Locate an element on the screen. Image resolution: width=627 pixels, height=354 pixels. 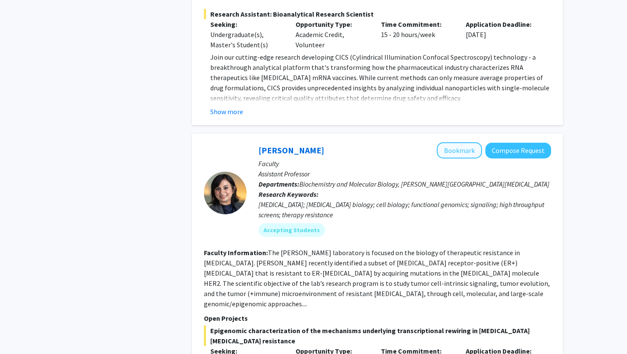
mat-chip: Accepting Students is located at coordinates (292, 230).